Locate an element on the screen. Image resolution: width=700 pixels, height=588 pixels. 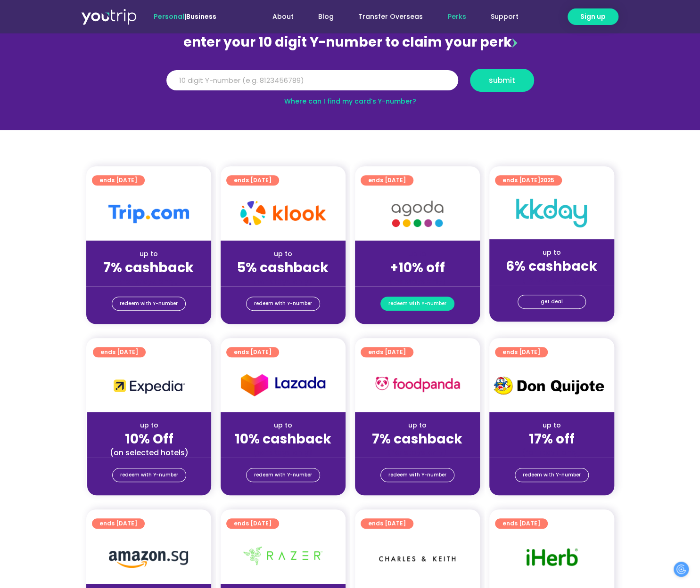
span: Sign up is located at coordinates (593, 16).